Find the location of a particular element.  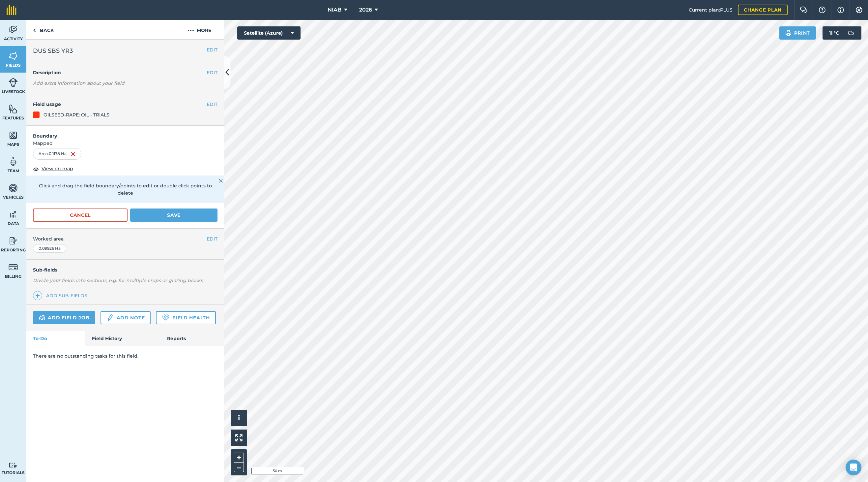

a: Change plan is located at coordinates (763, 10).